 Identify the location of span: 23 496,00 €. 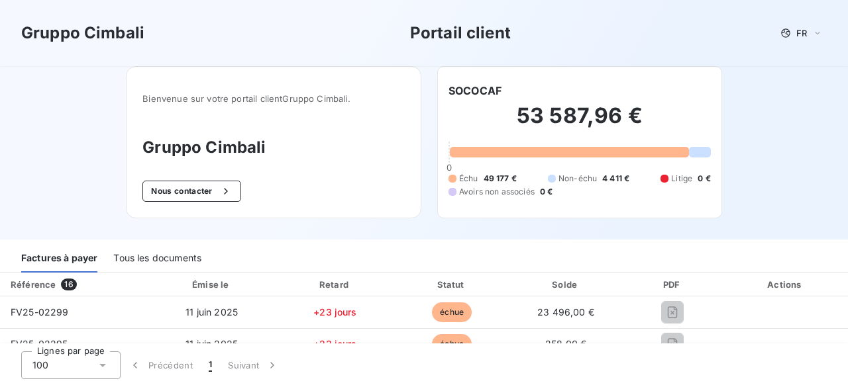
(566, 312).